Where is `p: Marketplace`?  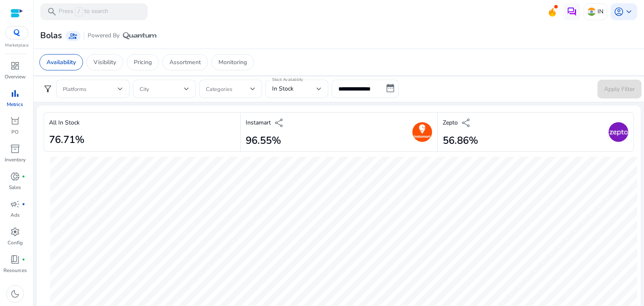
p: Marketplace is located at coordinates (17, 45).